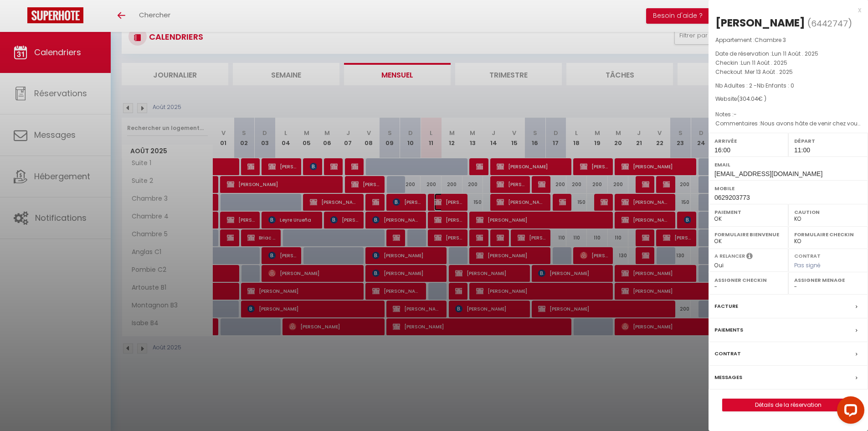 Image resolution: width=868 pixels, height=431 pixels. What do you see at coordinates (775, 85) in the screenshot?
I see `span: Nb Enfants : 0` at bounding box center [775, 85].